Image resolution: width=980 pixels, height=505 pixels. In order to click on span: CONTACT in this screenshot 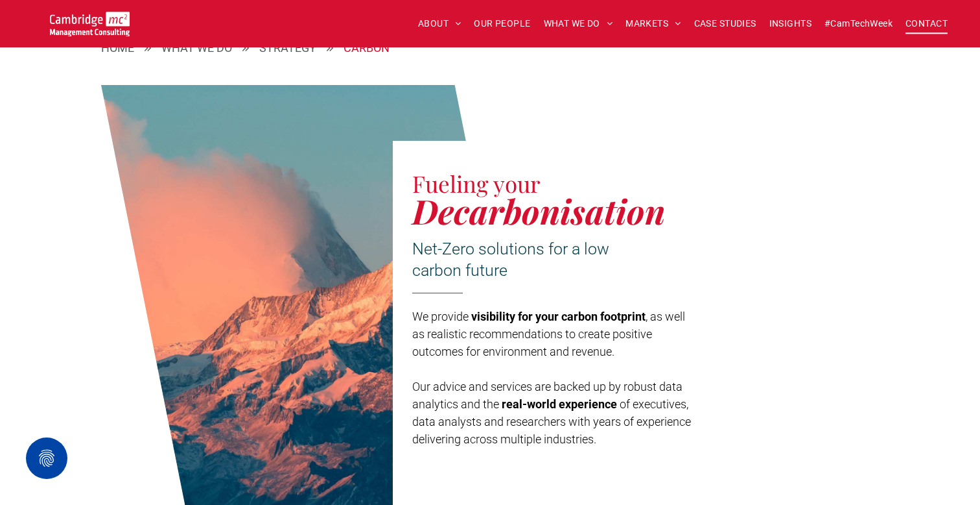, I will do `click(927, 23)`.